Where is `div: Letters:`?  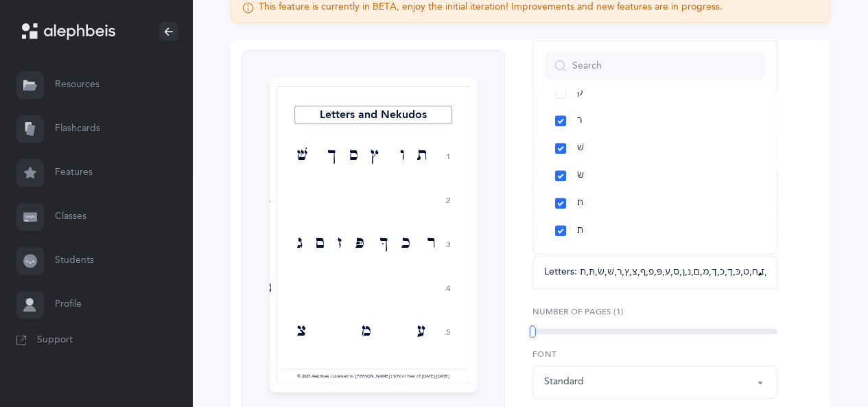 div: Letters: is located at coordinates (562, 272).